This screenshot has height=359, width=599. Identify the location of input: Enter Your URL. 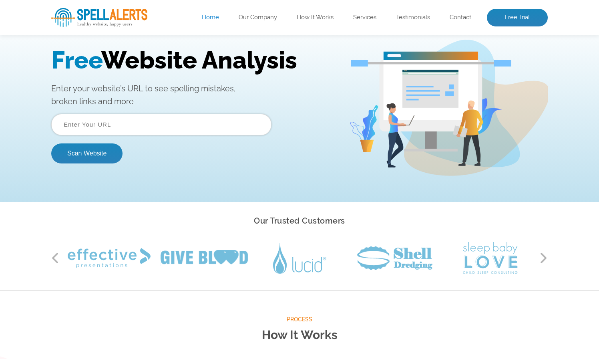
(161, 111).